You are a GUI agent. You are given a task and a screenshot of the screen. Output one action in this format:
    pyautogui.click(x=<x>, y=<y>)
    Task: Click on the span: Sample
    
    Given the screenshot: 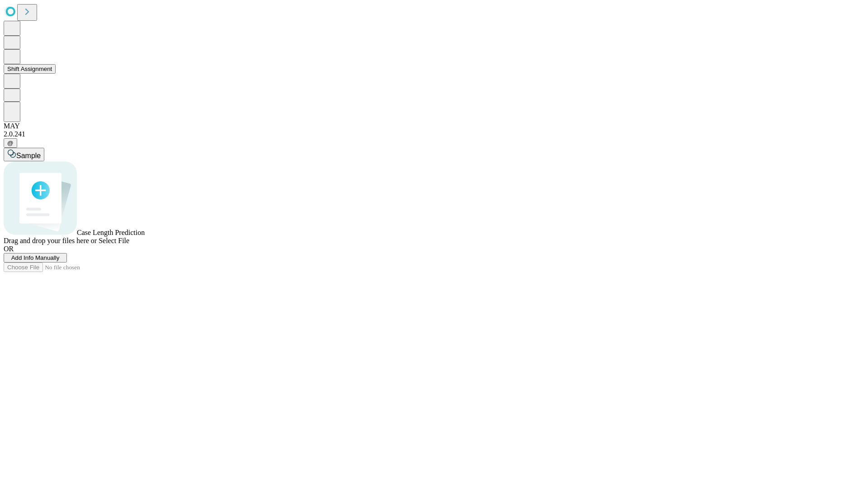 What is the action you would take?
    pyautogui.click(x=29, y=156)
    